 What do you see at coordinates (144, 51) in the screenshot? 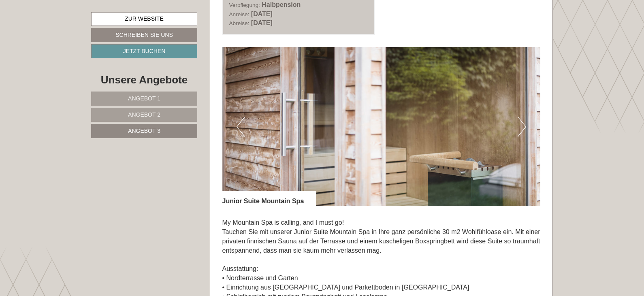
I see `a: Jetzt buchen` at bounding box center [144, 51].